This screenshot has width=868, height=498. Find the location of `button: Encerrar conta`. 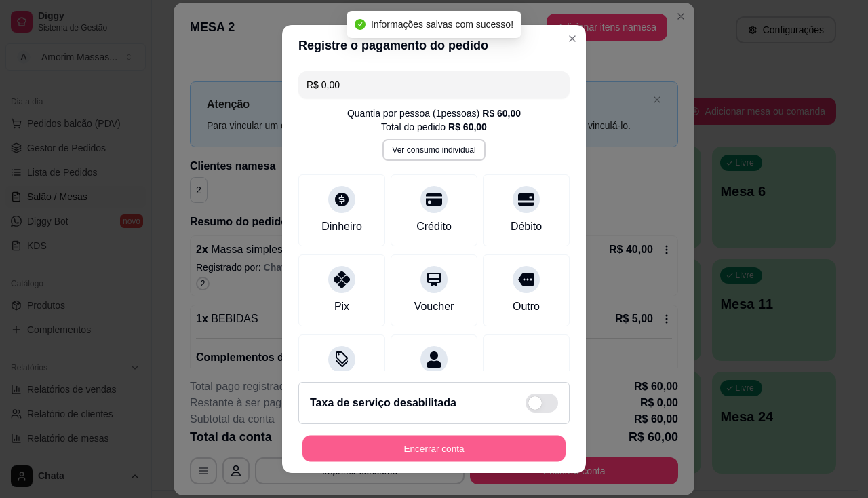

button: Encerrar conta is located at coordinates (434, 448).